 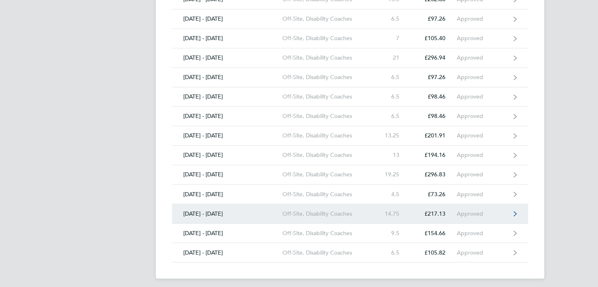 What do you see at coordinates (393, 38) in the screenshot?
I see `div: 7` at bounding box center [393, 38].